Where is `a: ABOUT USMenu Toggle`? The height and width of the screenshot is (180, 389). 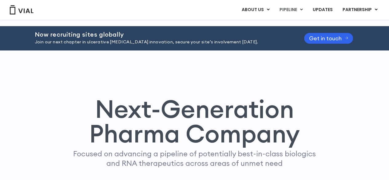 a: ABOUT USMenu Toggle is located at coordinates (255, 10).